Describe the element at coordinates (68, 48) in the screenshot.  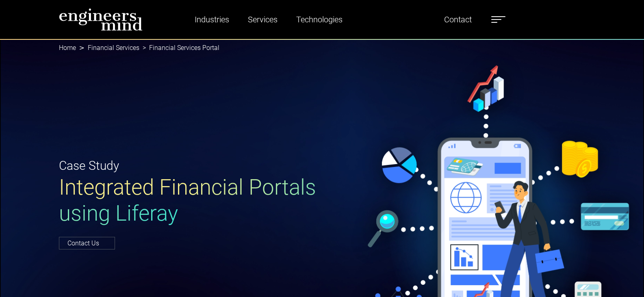
I see `a: Home` at that location.